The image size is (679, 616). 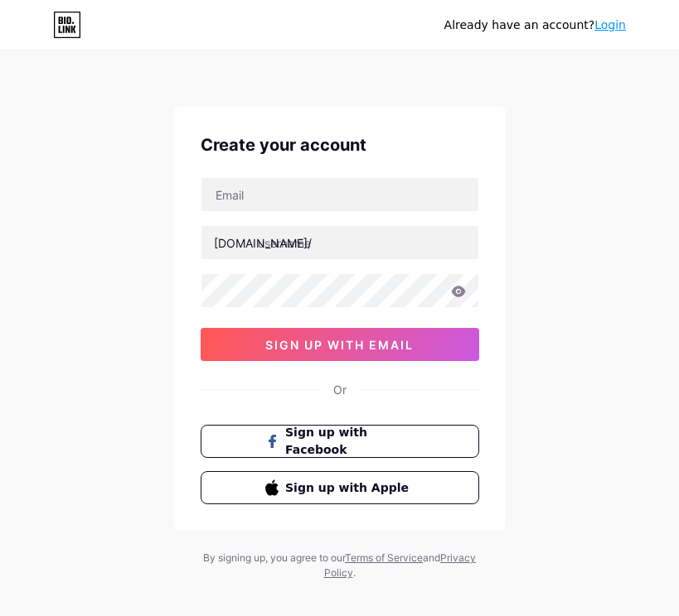 I want to click on button: Sign up with Apple, so click(x=340, y=488).